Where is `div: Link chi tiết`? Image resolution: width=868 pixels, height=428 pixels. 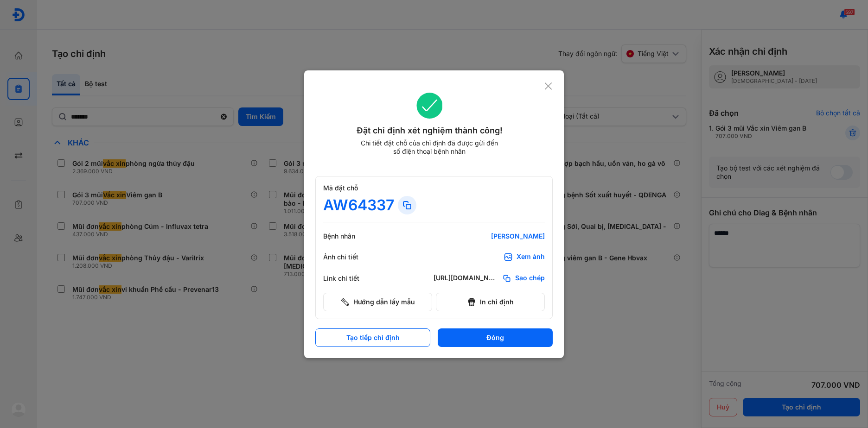 div: Link chi tiết is located at coordinates (351, 279).